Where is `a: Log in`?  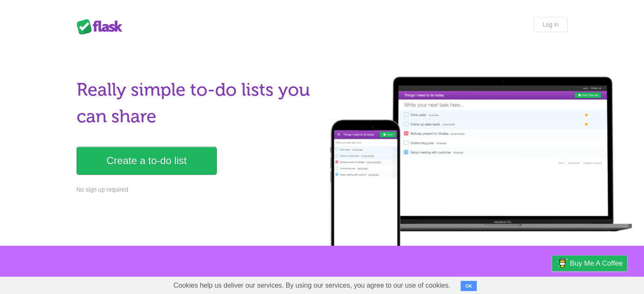
a: Log in is located at coordinates (550, 24).